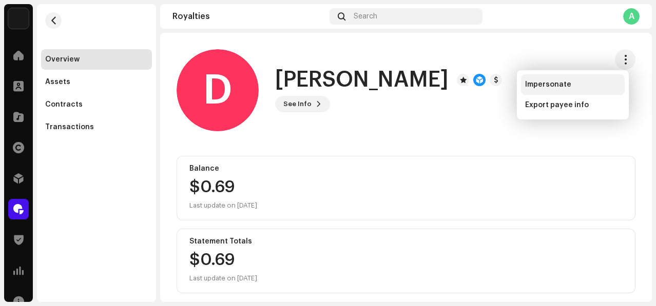 This screenshot has width=656, height=306. Describe the element at coordinates (249, 16) in the screenshot. I see `div: Royalties` at that location.